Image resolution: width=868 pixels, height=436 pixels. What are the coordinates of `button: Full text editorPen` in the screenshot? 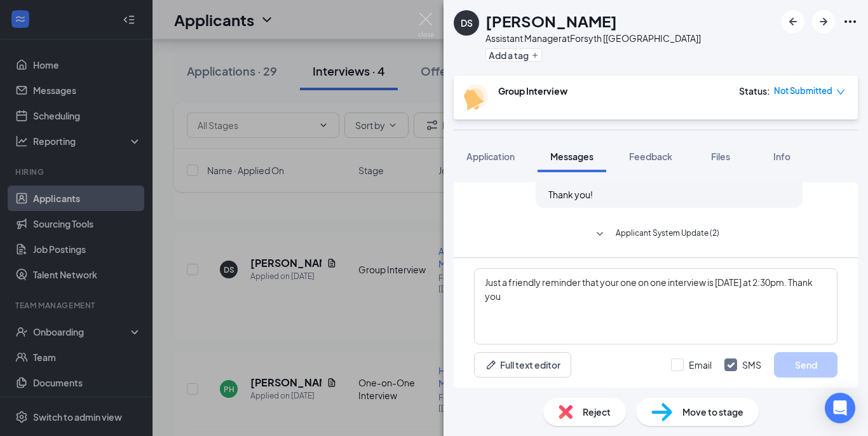 It's located at (522, 365).